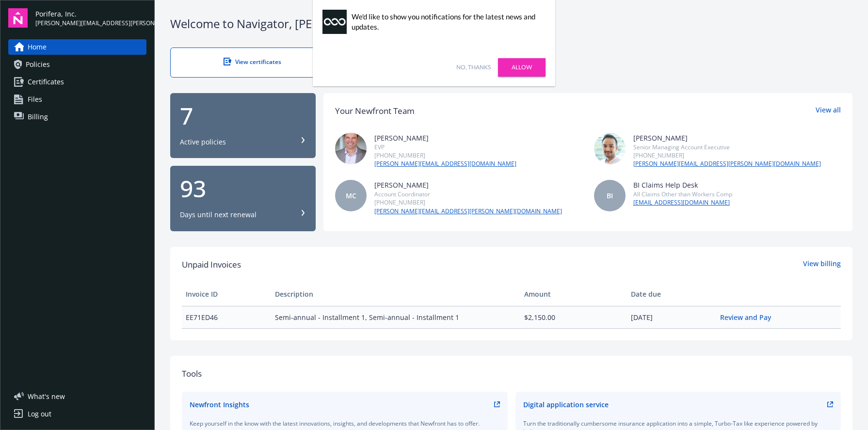 This screenshot has height=430, width=868. What do you see at coordinates (727, 147) in the screenshot?
I see `div: Senior Managing Account Executive` at bounding box center [727, 147].